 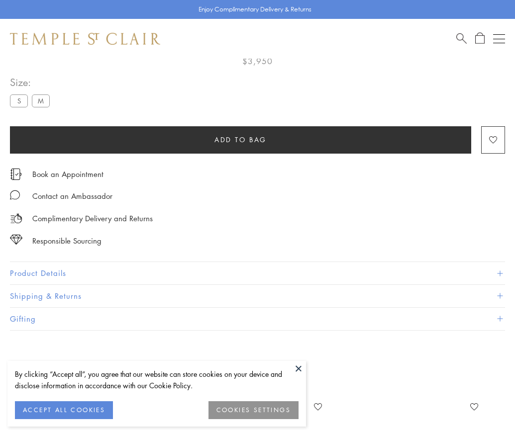 What do you see at coordinates (64, 410) in the screenshot?
I see `button: ACCEPT ALL COOKIES` at bounding box center [64, 410].